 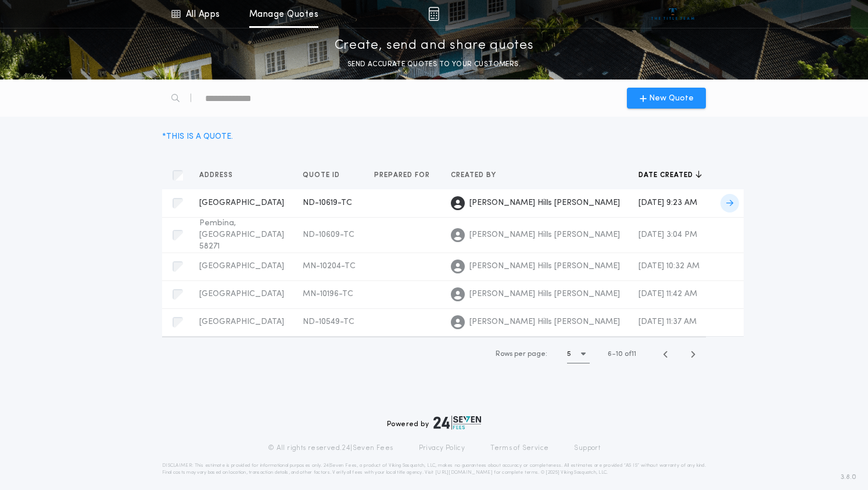 What do you see at coordinates (434, 14) in the screenshot?
I see `img: img` at bounding box center [434, 14].